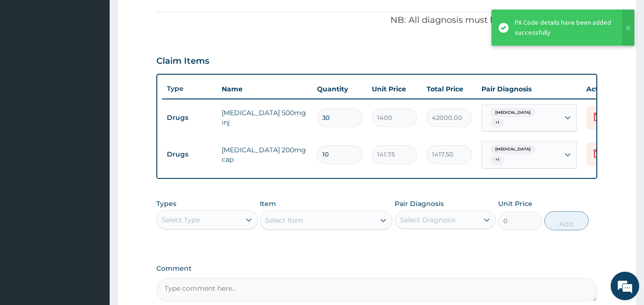 This screenshot has height=305, width=644. Describe the element at coordinates (168, 16) in the screenshot. I see `div: Minimize live chat window` at that location.